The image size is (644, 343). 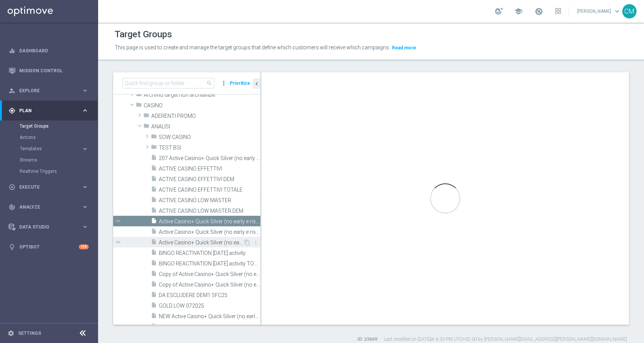 What do you see at coordinates (202, 95) in the screenshot?
I see `span: Archivio target non archiavibili` at bounding box center [202, 95].